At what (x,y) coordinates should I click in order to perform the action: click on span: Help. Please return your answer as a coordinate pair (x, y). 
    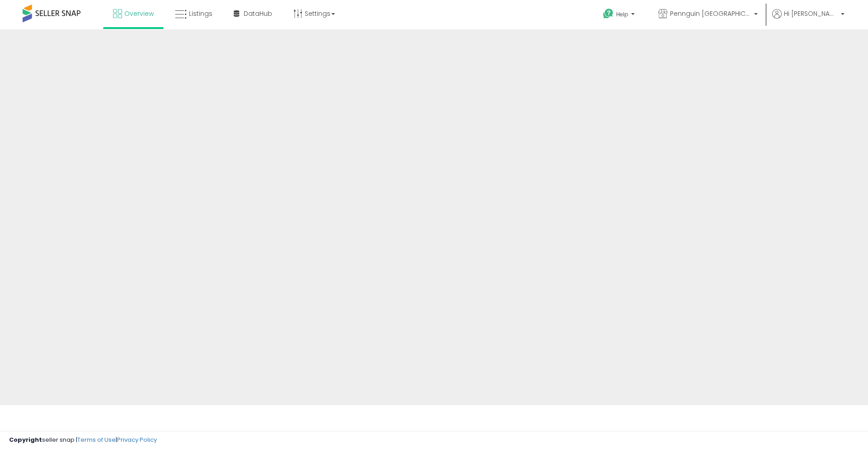
    Looking at the image, I should click on (622, 14).